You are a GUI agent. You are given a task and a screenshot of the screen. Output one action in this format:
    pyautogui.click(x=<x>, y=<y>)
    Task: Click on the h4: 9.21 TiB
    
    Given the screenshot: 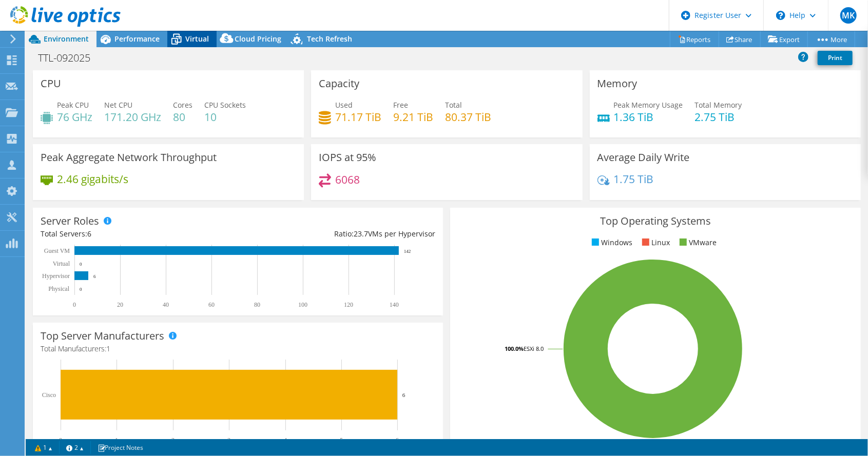 What is the action you would take?
    pyautogui.click(x=413, y=117)
    